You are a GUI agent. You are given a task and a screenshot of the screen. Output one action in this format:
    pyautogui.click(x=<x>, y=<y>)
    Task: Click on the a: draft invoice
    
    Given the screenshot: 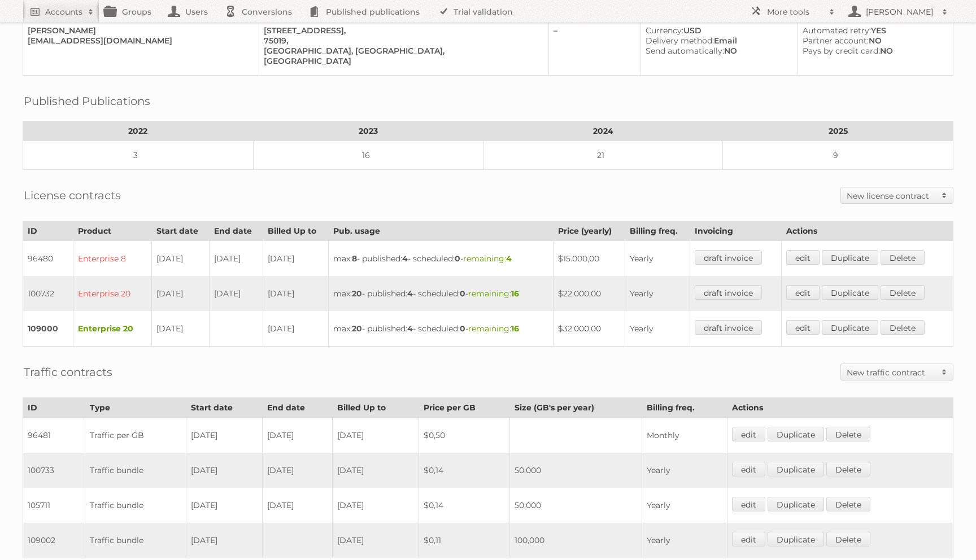 What is the action you would take?
    pyautogui.click(x=728, y=292)
    